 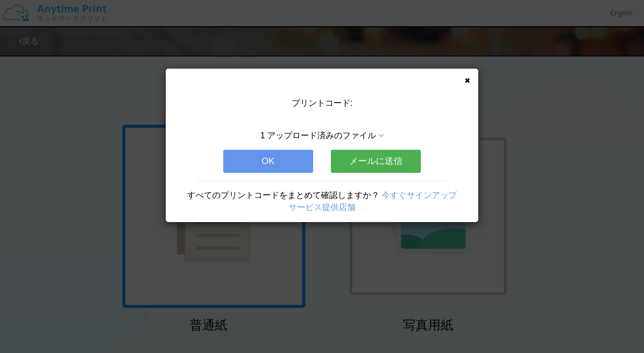 What do you see at coordinates (322, 102) in the screenshot?
I see `span: プリントコード:` at bounding box center [322, 102].